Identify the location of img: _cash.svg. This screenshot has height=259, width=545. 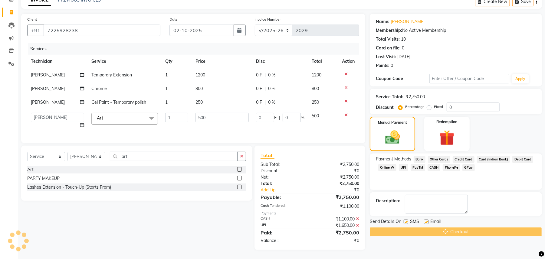
(393, 137).